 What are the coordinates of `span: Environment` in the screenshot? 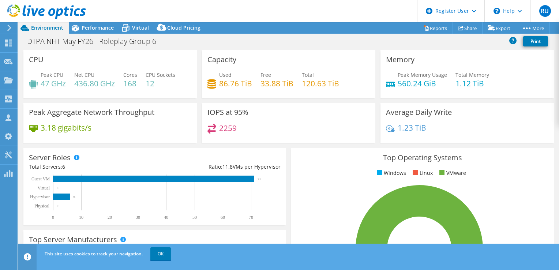 It's located at (47, 27).